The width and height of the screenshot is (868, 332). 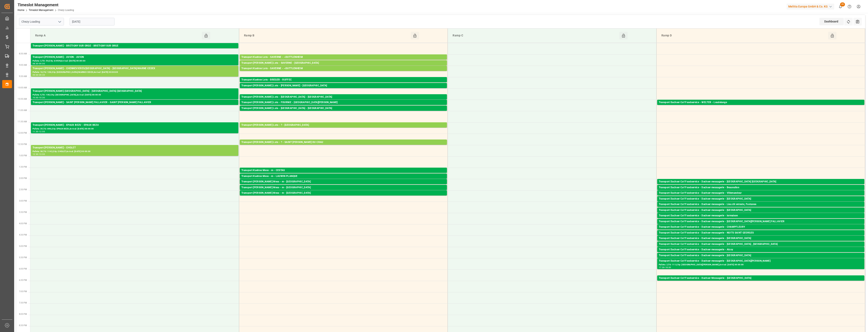 I want to click on span: 2:00 PM, so click(x=23, y=178).